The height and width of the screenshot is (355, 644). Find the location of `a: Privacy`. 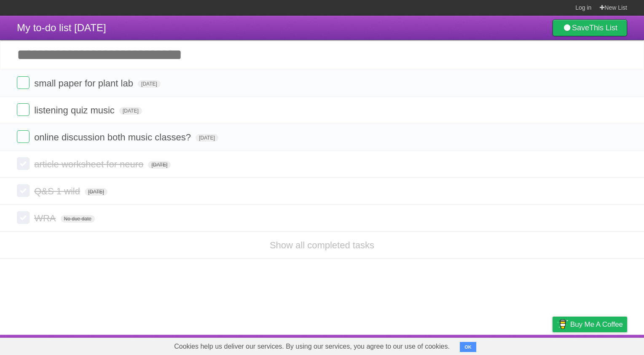

a: Privacy is located at coordinates (553, 345).